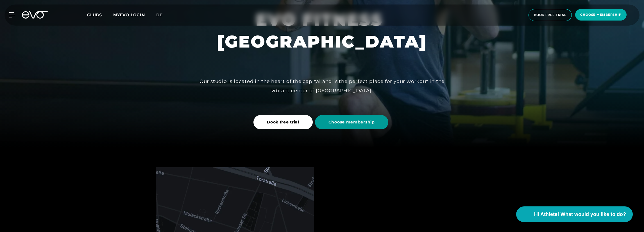 This screenshot has height=232, width=644. What do you see at coordinates (601, 15) in the screenshot?
I see `a: choose membership` at bounding box center [601, 15].